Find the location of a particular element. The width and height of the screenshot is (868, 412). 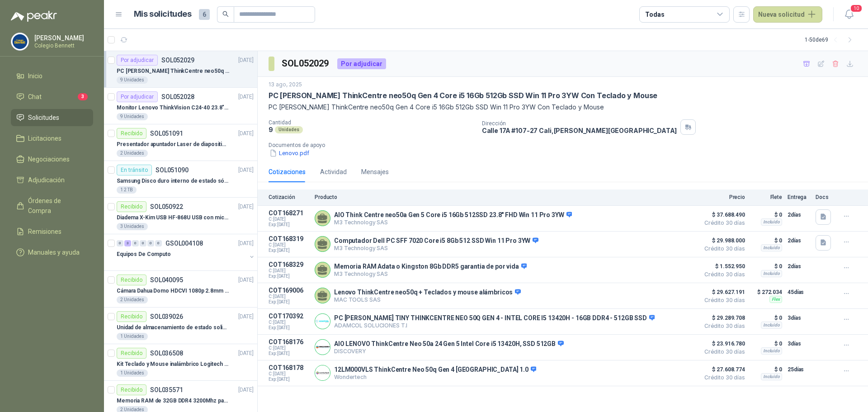

p: SOL050922 is located at coordinates (166, 206).